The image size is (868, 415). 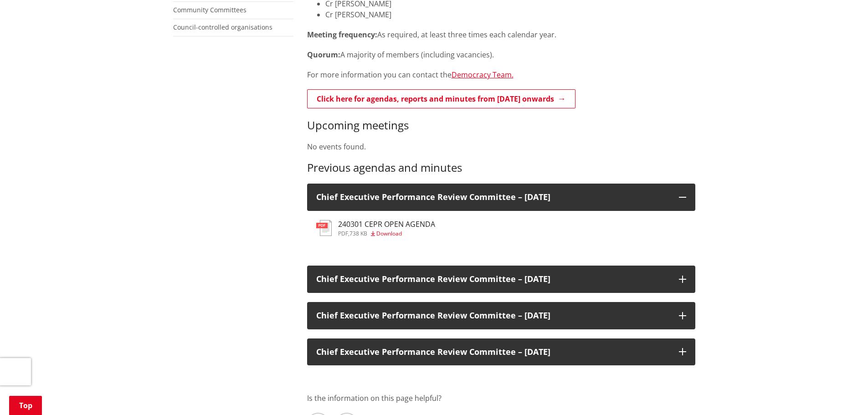 I want to click on img: document-pdf.svg, so click(x=324, y=228).